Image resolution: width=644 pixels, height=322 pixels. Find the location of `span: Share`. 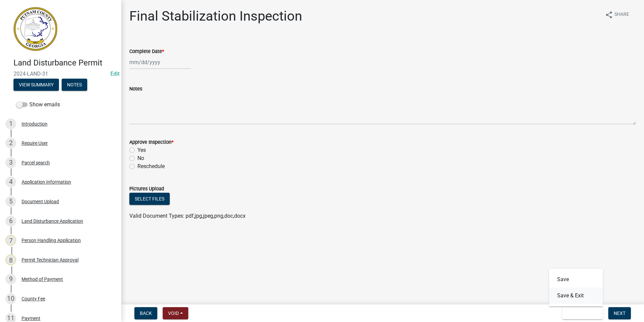

span: Share is located at coordinates (622, 15).